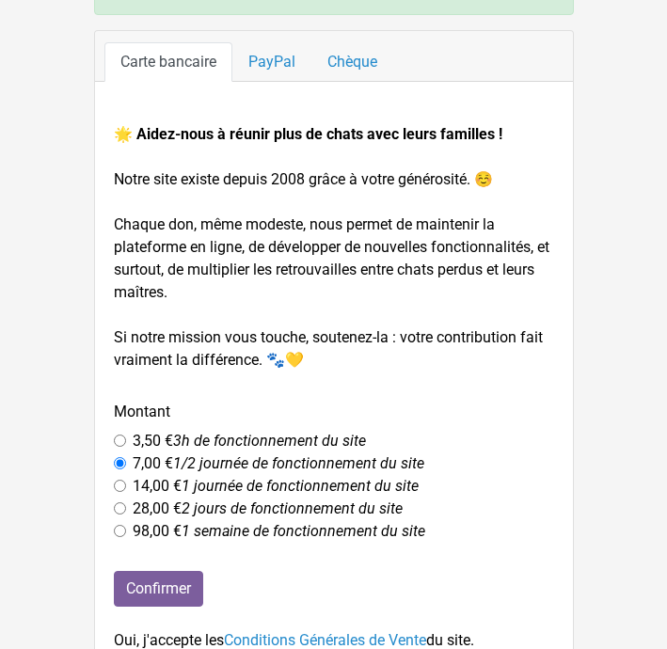  I want to click on label: 98,00 €, so click(279, 532).